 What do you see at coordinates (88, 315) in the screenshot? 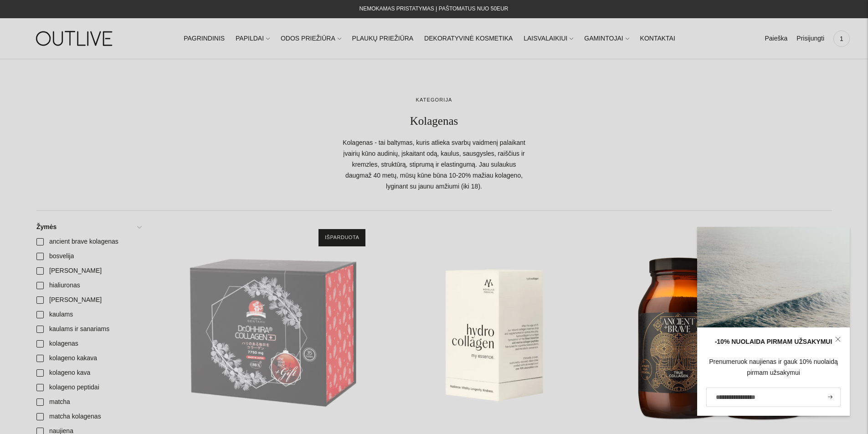
I see `a: kaulams` at bounding box center [88, 315].